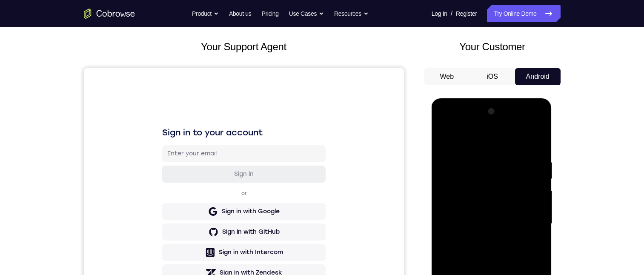 This screenshot has width=644, height=275. I want to click on h2: Your Support Agent, so click(244, 47).